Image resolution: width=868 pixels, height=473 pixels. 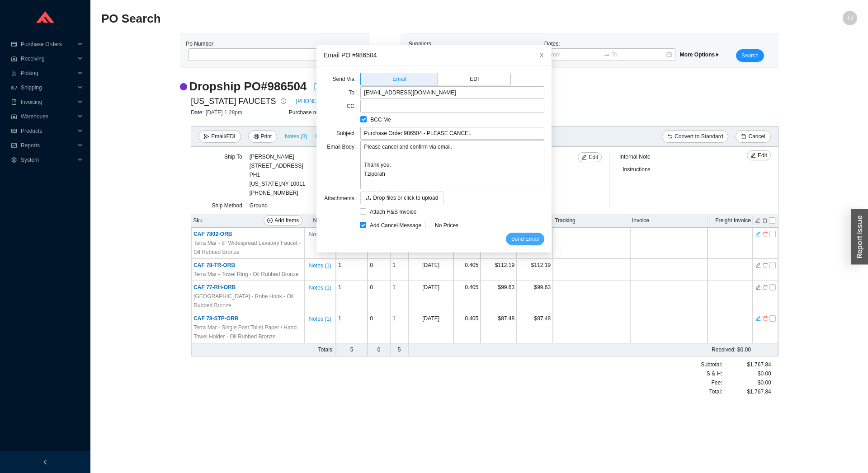 What do you see at coordinates (452, 165) in the screenshot?
I see `textarea: Please cancel and confirm via email. Thank you, Tziporah` at bounding box center [452, 165].